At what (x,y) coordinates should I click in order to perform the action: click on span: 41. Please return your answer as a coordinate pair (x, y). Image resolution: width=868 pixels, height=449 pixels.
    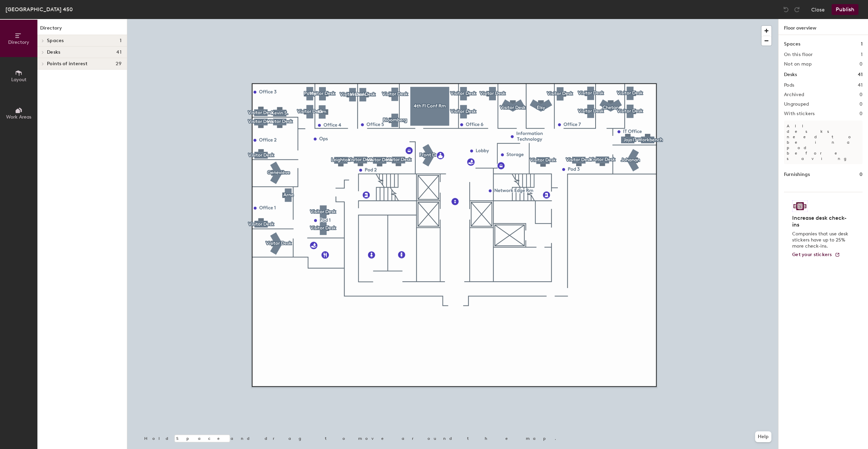
    Looking at the image, I should click on (119, 53).